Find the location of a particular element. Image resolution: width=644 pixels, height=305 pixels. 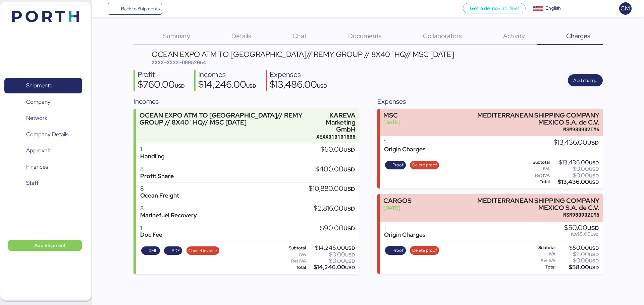

span: Add charge is located at coordinates (585, 80).